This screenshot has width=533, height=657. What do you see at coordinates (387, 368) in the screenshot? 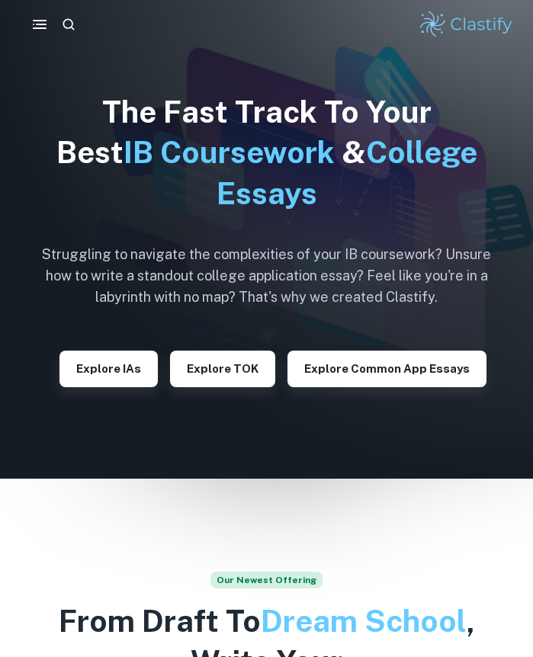
I see `a: Explore Common App essays` at bounding box center [387, 368].